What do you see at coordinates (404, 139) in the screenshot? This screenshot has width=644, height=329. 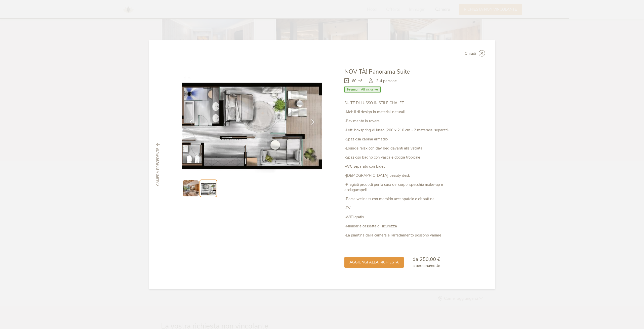 I see `p: -Spaziosa cabina armadio` at bounding box center [404, 139].